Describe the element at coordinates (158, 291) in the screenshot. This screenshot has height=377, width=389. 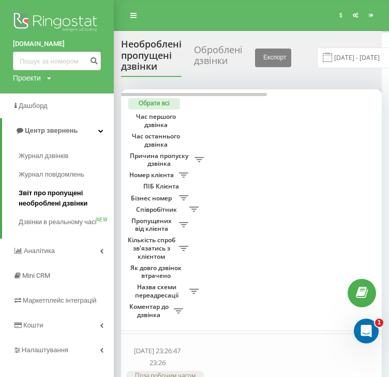
I see `span: Назва схеми переадресації` at that location.